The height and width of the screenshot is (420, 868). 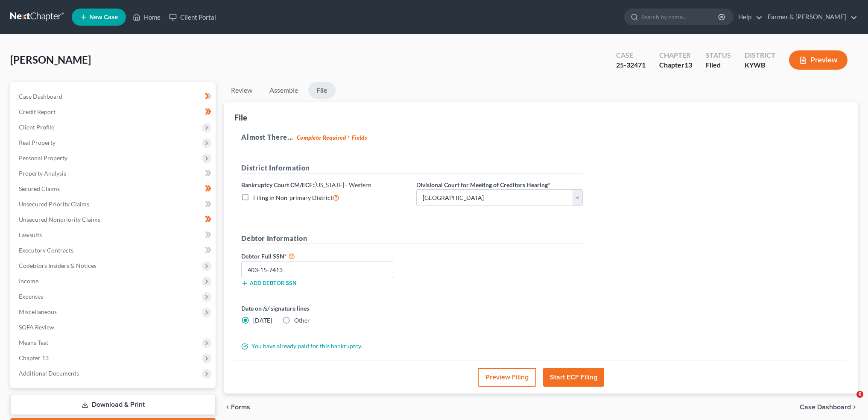 What do you see at coordinates (43, 157) in the screenshot?
I see `span: Personal Property` at bounding box center [43, 157].